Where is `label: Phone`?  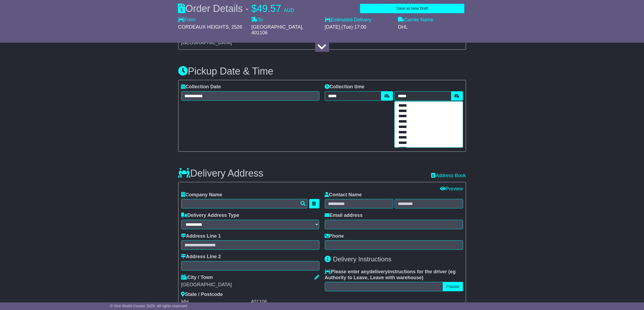 label: Phone is located at coordinates (334, 236).